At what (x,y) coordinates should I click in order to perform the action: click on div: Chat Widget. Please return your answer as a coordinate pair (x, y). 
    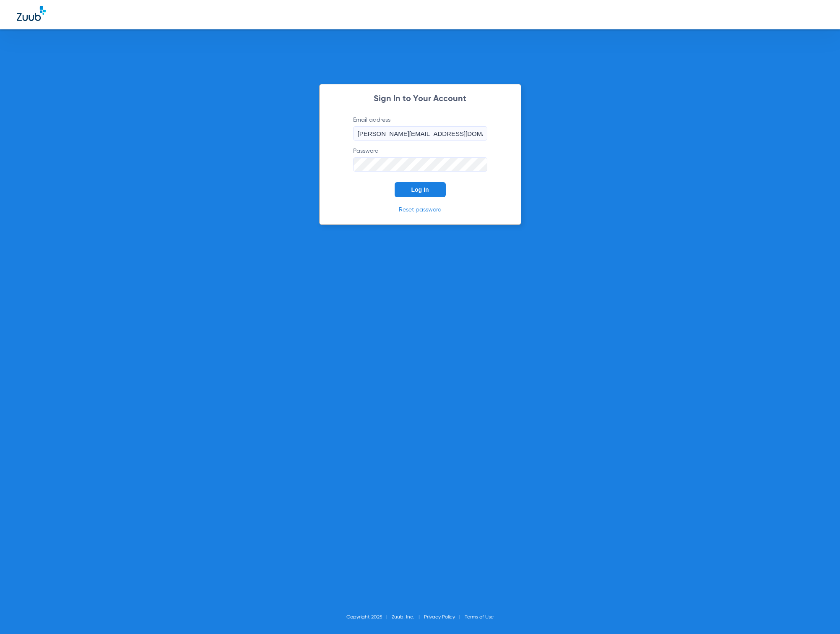
    Looking at the image, I should click on (819, 613).